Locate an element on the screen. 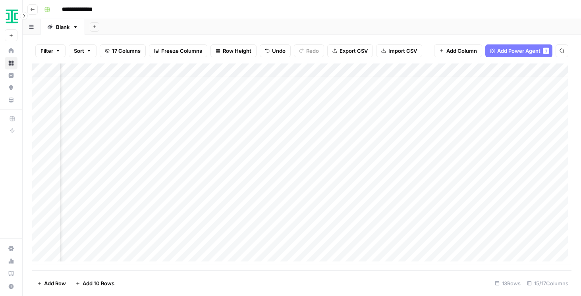 This screenshot has width=581, height=296. button: Filter is located at coordinates (50, 51).